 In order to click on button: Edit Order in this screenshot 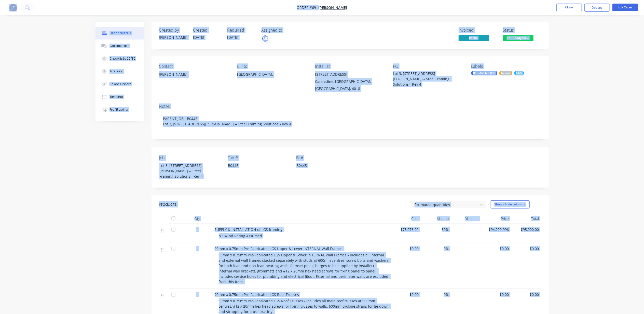, I will do `click(625, 8)`.